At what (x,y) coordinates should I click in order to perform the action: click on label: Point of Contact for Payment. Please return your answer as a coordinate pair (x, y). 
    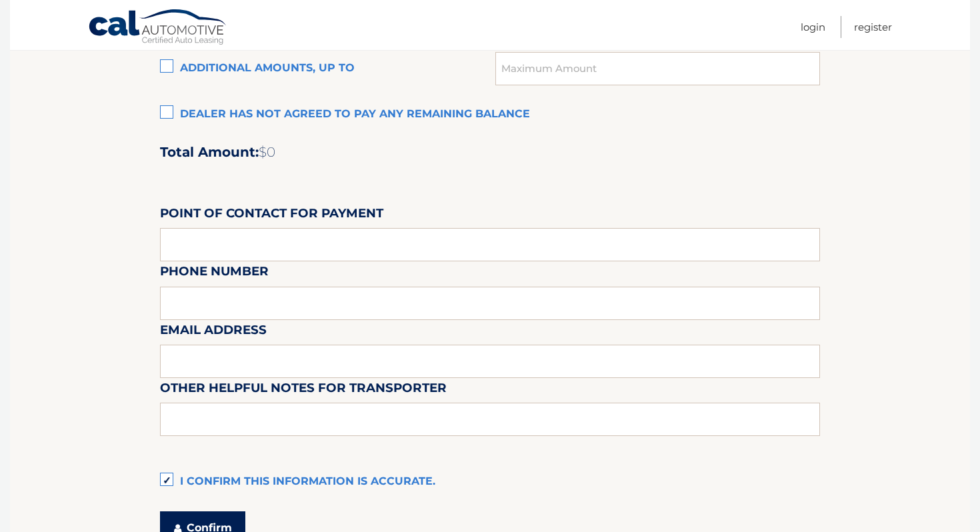
    Looking at the image, I should click on (271, 215).